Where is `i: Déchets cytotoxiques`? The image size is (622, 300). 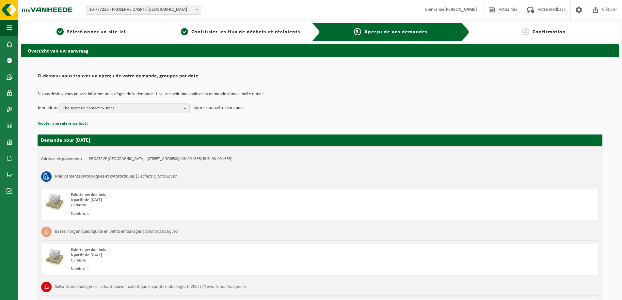 i: Déchets cytotoxiques is located at coordinates (157, 176).